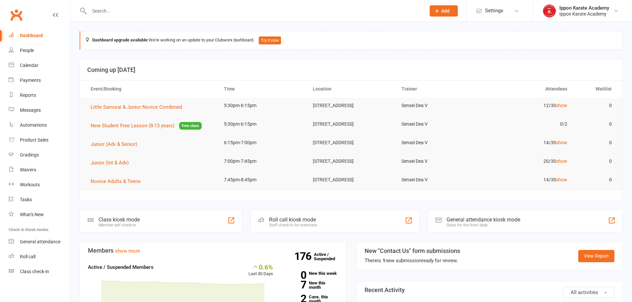 Image resolution: width=632 pixels, height=302 pixels. What do you see at coordinates (270, 40) in the screenshot?
I see `button: Try it now` at bounding box center [270, 40].